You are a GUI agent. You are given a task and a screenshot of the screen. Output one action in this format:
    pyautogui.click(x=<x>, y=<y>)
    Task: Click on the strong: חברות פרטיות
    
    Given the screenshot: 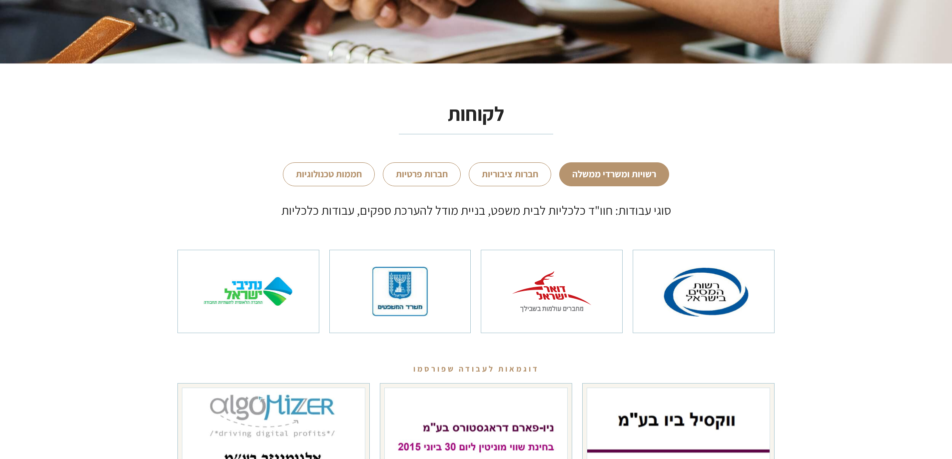 What is the action you would take?
    pyautogui.click(x=422, y=174)
    